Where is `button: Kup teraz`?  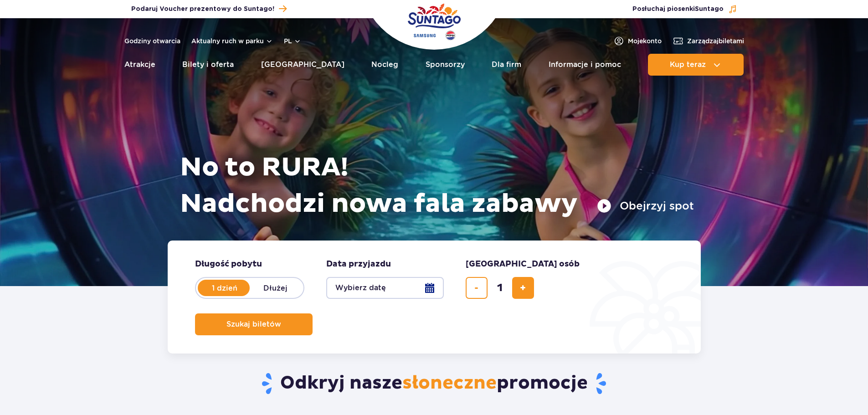
button: Kup teraz is located at coordinates (696, 65).